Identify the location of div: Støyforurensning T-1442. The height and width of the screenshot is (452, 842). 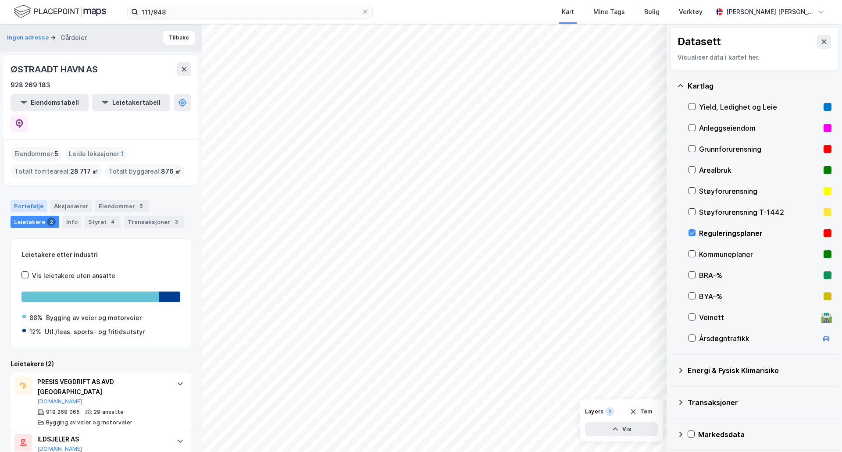
(760, 212).